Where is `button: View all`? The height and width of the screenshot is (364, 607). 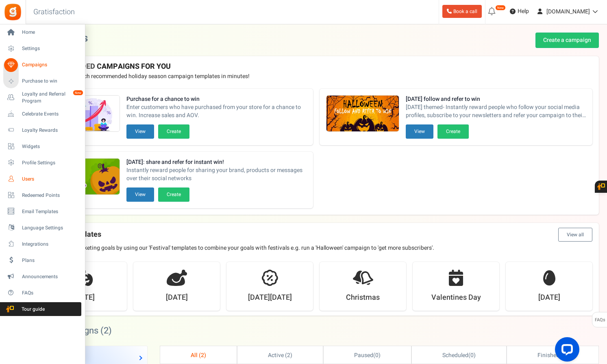
button: View all is located at coordinates (576, 235).